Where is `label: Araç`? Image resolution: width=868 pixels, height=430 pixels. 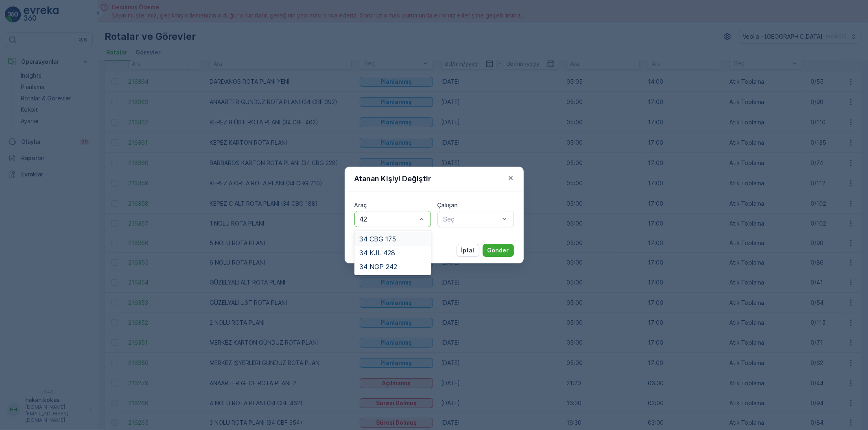 label: Araç is located at coordinates (360, 205).